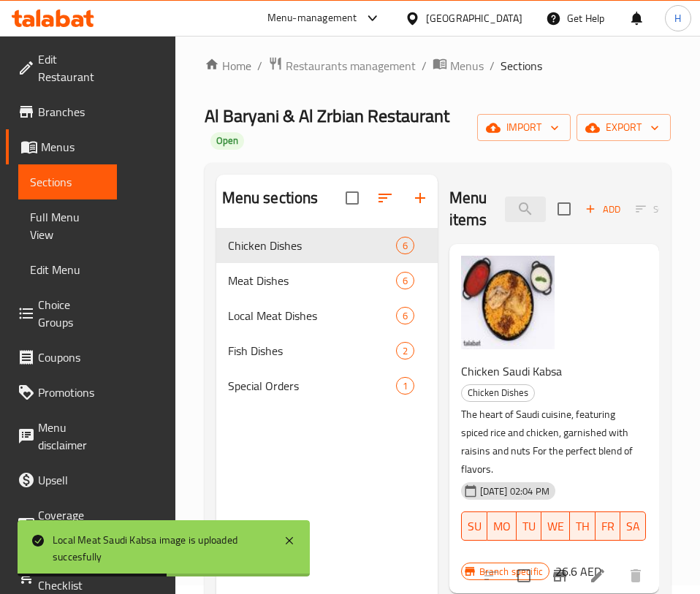  Describe the element at coordinates (468, 209) in the screenshot. I see `h2: Menu items` at that location.